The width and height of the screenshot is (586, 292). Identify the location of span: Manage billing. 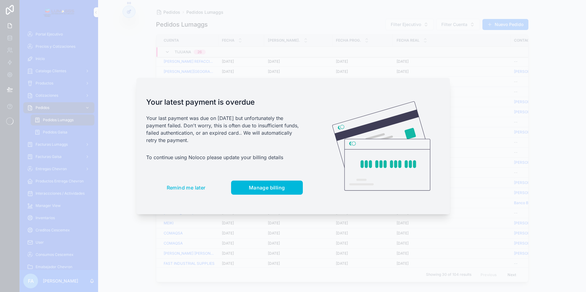
(267, 188).